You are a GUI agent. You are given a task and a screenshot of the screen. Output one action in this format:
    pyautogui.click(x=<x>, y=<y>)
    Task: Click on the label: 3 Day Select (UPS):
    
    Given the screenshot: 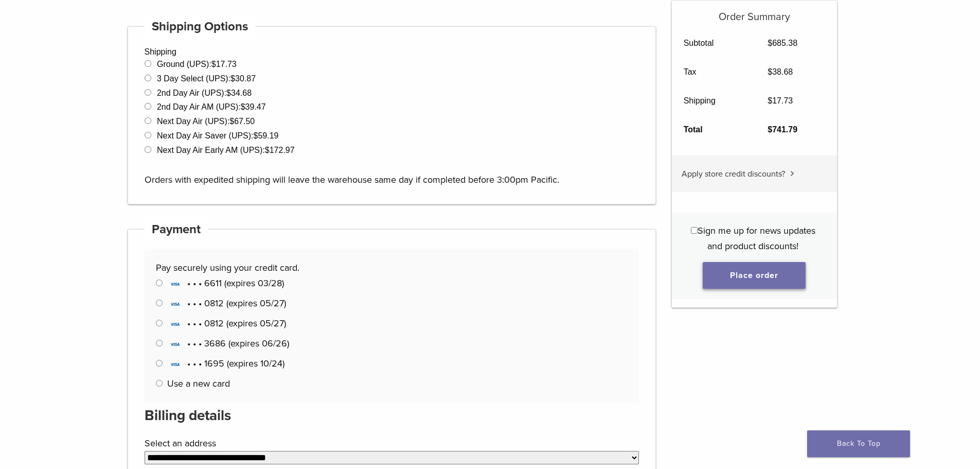 What is the action you would take?
    pyautogui.click(x=207, y=78)
    